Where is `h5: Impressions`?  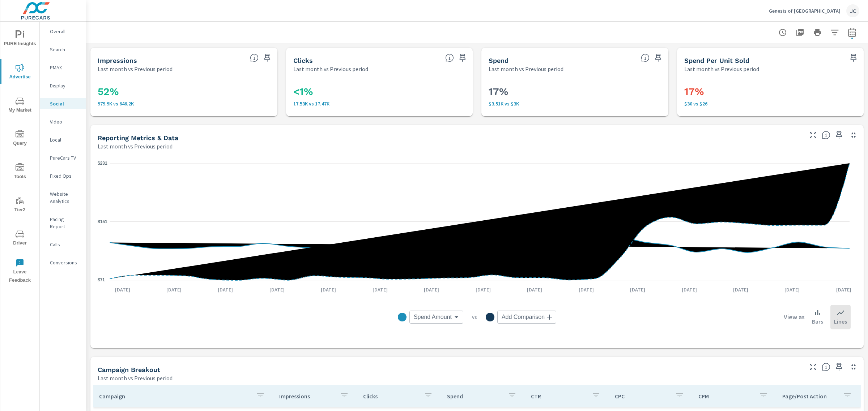 h5: Impressions is located at coordinates (117, 60).